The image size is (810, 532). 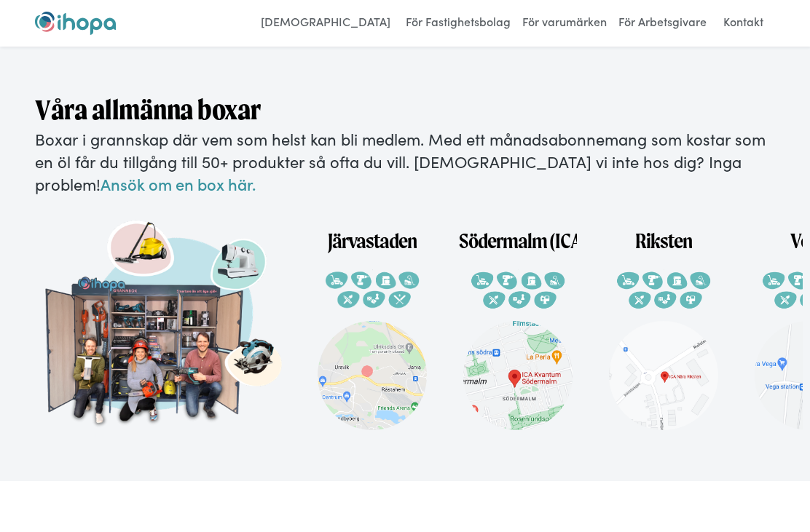 I want to click on a: Järvastaden, so click(x=372, y=330).